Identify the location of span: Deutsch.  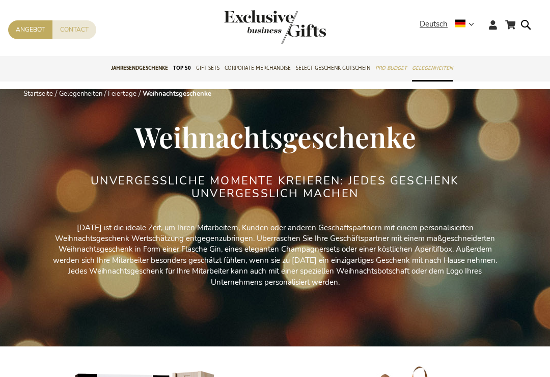
(433, 24).